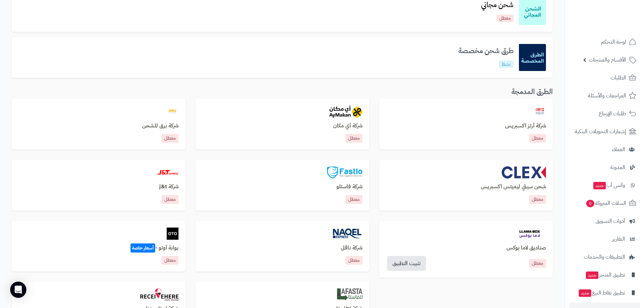 This screenshot has width=644, height=308. I want to click on img: artzexpress, so click(540, 111).